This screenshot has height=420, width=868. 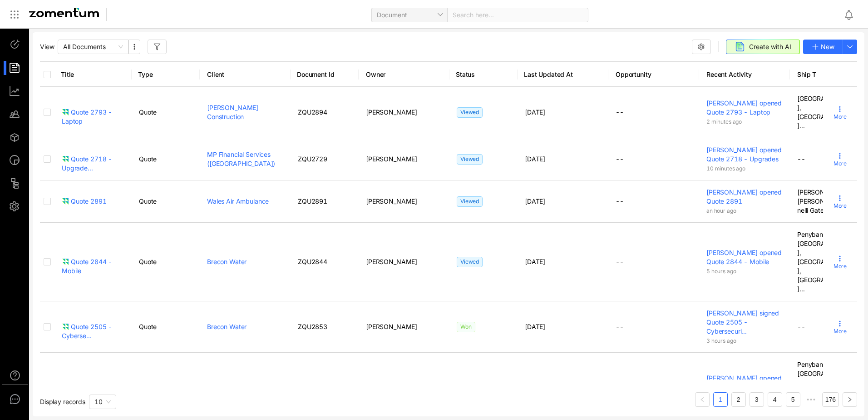 I want to click on li: 2, so click(x=739, y=400).